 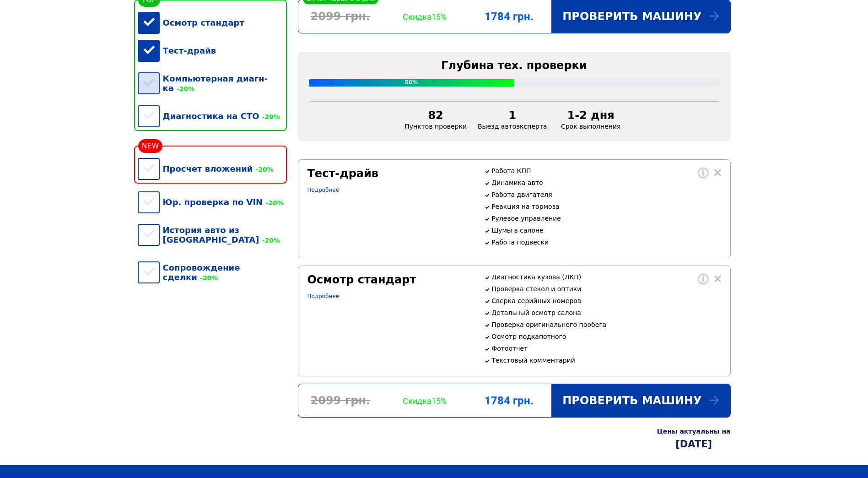 I want to click on div: Цены актуальны на, so click(x=694, y=431).